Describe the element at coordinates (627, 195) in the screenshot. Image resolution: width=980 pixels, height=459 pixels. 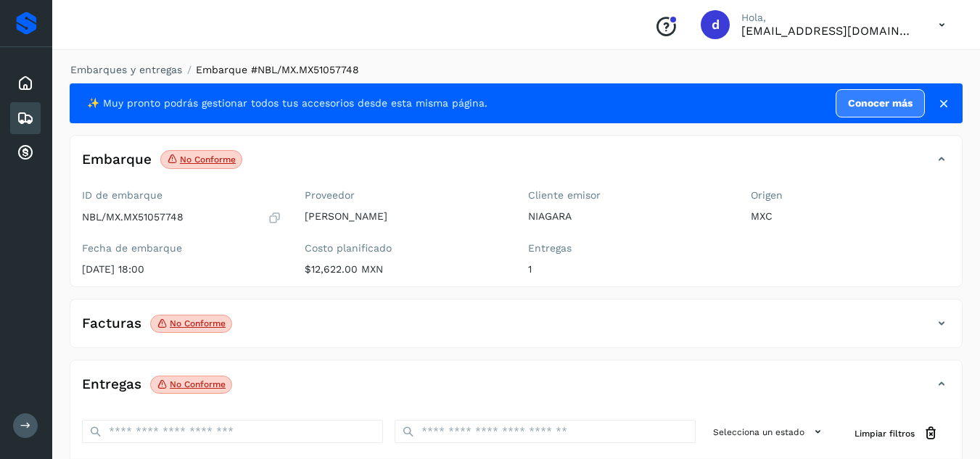
I see `label: Cliente emisor` at that location.